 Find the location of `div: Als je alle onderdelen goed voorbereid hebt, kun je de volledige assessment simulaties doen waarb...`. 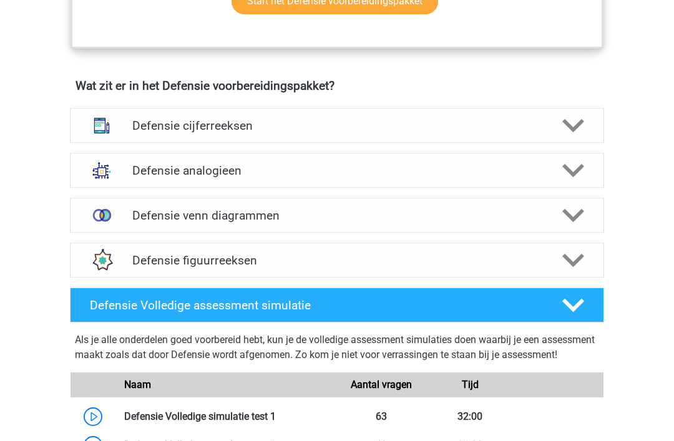

div: Als je alle onderdelen goed voorbereid hebt, kun je de volledige assessment simulaties doen waarb... is located at coordinates (337, 350).